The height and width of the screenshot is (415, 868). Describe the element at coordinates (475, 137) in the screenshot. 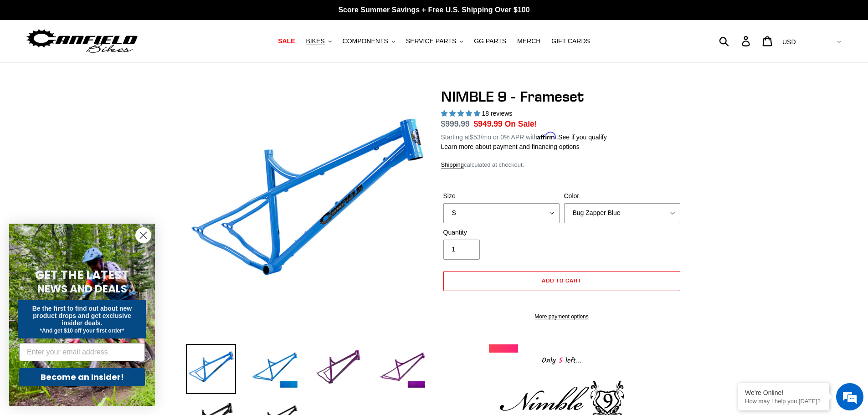

I see `span: $53` at that location.